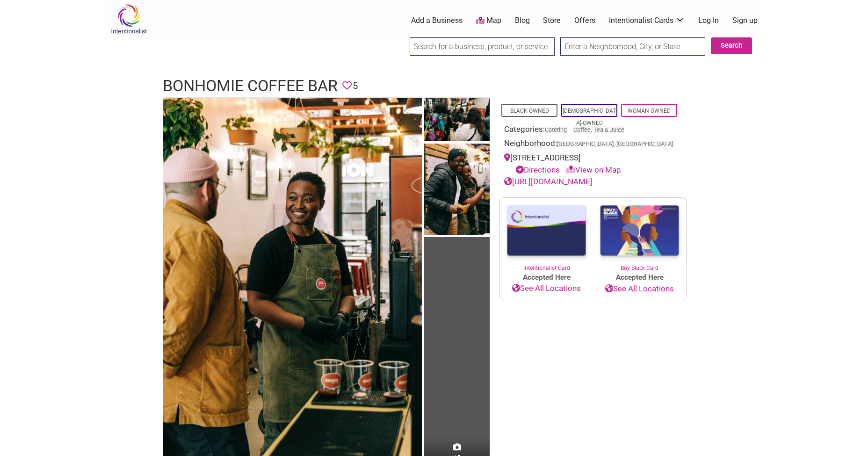 This screenshot has height=456, width=868. What do you see at coordinates (593, 144) in the screenshot?
I see `div: Neighborhood:` at bounding box center [593, 144].